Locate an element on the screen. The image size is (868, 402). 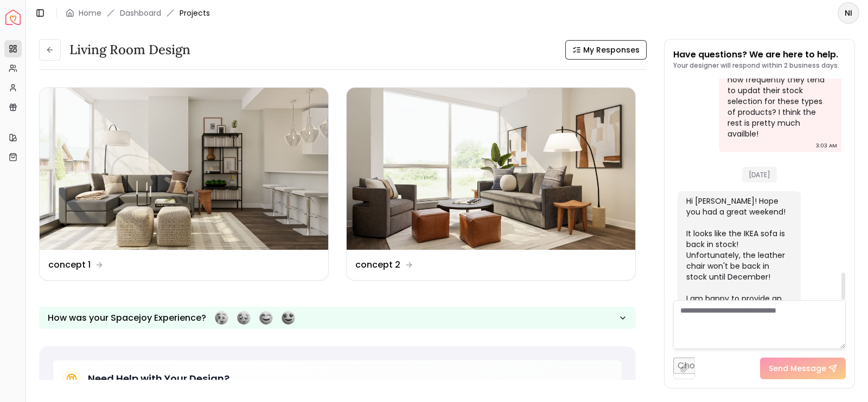
a: concept 1concept 1 is located at coordinates (184, 183).